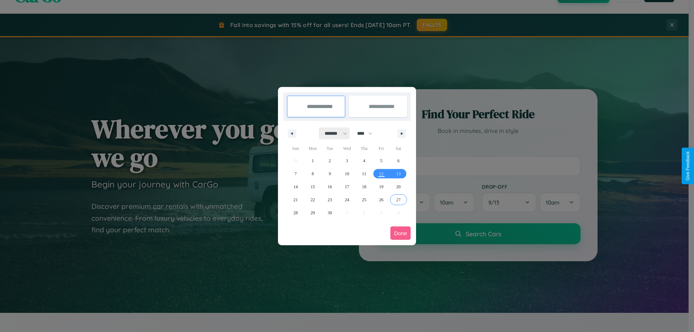 Image resolution: width=694 pixels, height=332 pixels. What do you see at coordinates (381, 200) in the screenshot?
I see `button: 26` at bounding box center [381, 200].